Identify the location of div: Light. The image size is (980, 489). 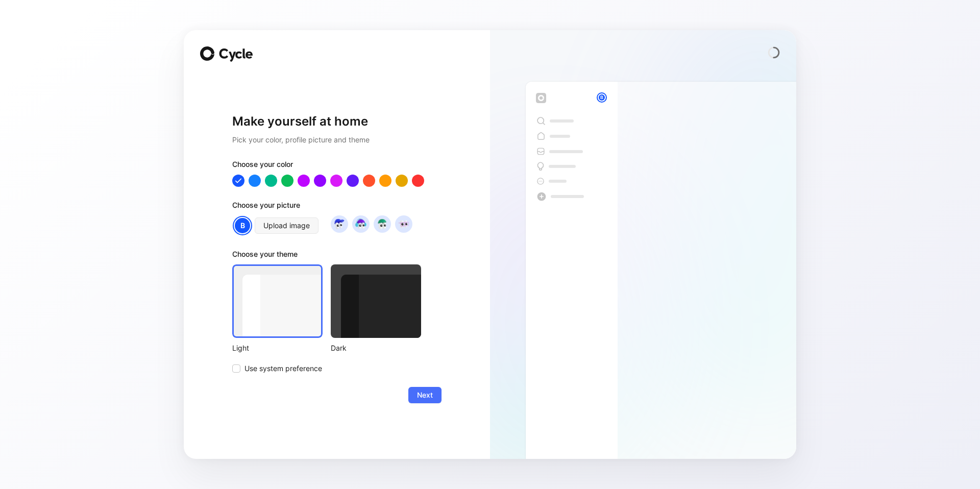
(278, 348).